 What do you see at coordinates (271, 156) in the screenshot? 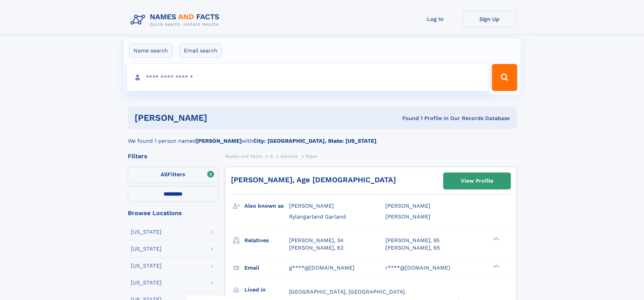
I see `a: G` at bounding box center [271, 156].